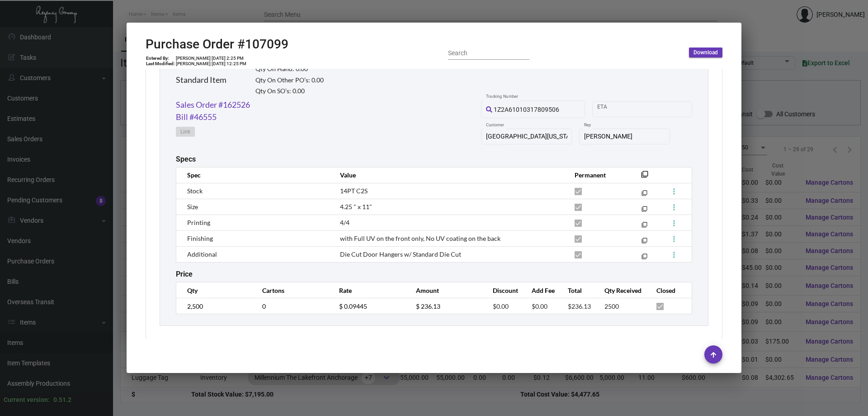 This screenshot has height=416, width=868. What do you see at coordinates (401, 254) in the screenshot?
I see `span: Die Cut Door Hangers w/ Standard Die Cut` at bounding box center [401, 254].